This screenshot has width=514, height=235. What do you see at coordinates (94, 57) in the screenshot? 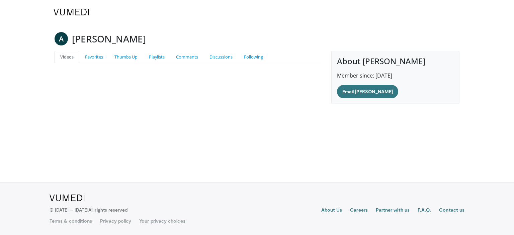
I see `a: Favorites` at bounding box center [94, 57].